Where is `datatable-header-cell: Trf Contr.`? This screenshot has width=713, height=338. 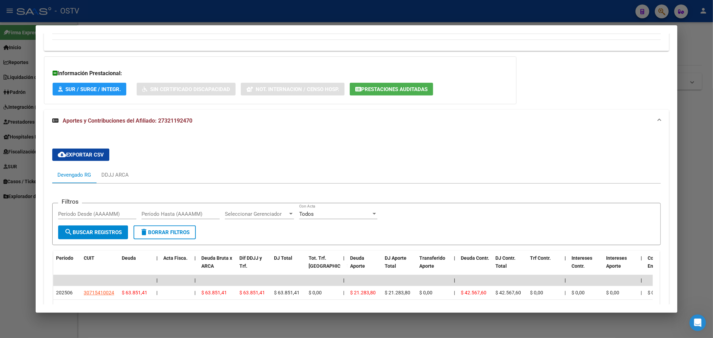
datatable-header-cell: Trf Contr. is located at coordinates (544, 266).